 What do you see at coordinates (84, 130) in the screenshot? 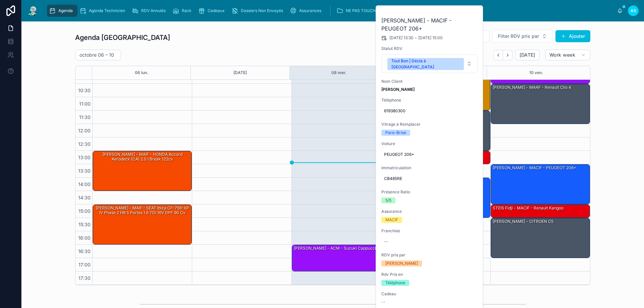
I see `span: 12:00` at bounding box center [84, 130].